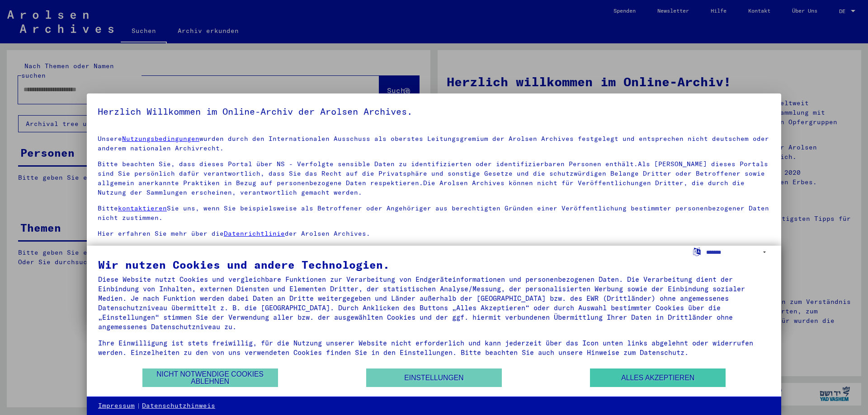 The height and width of the screenshot is (415, 868). Describe the element at coordinates (254, 233) in the screenshot. I see `a: Datenrichtlinie` at that location.